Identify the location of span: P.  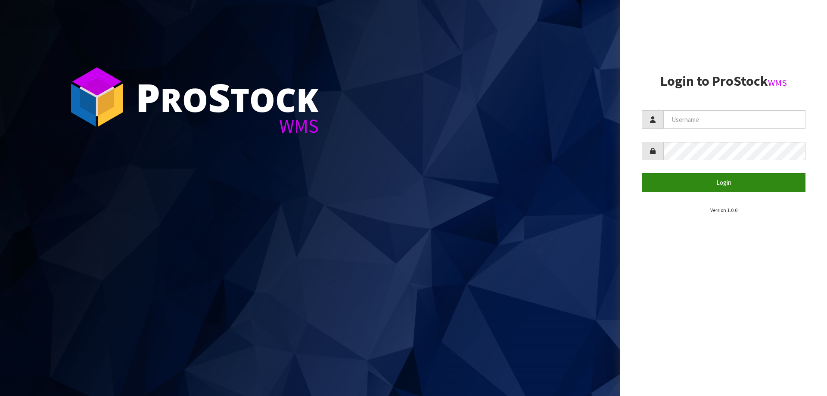
(148, 97).